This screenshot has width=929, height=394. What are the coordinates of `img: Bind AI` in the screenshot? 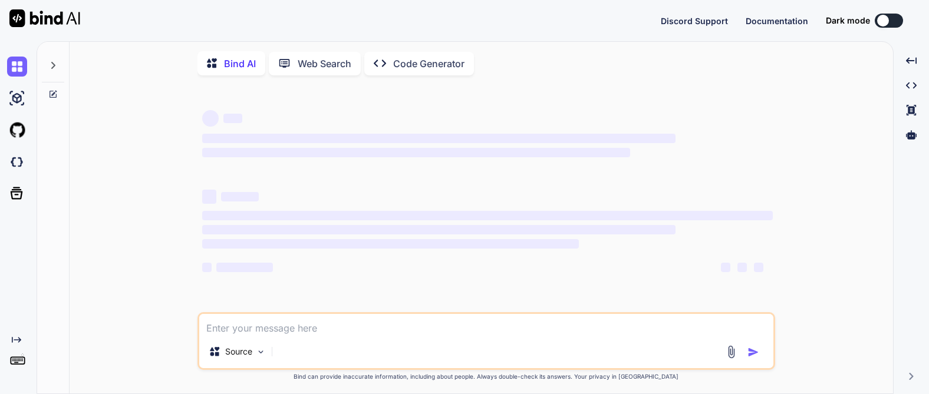 It's located at (45, 18).